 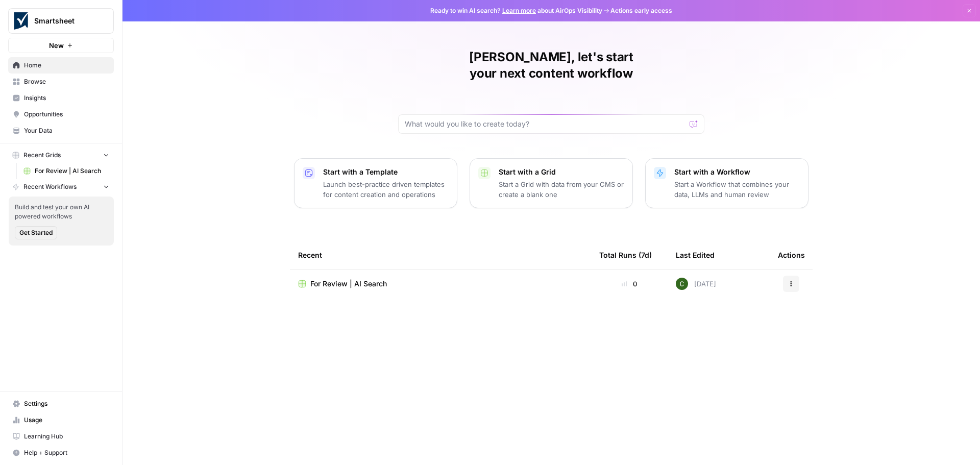 What do you see at coordinates (386, 172) in the screenshot?
I see `p: Start with a Template` at bounding box center [386, 172].